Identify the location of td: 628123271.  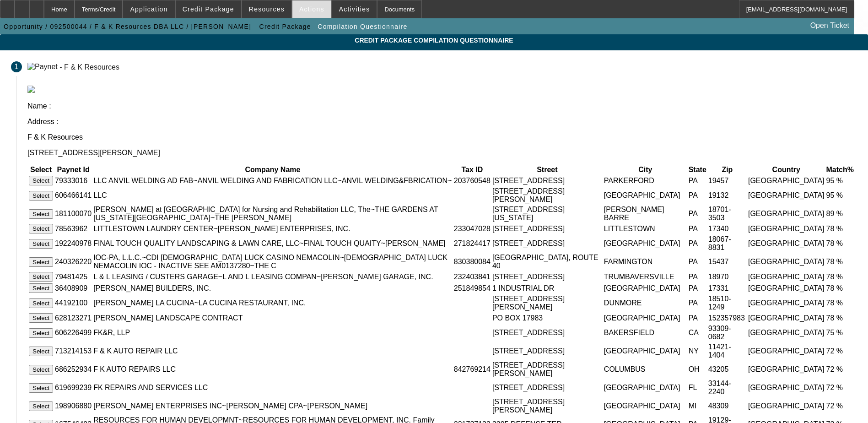
(74, 318).